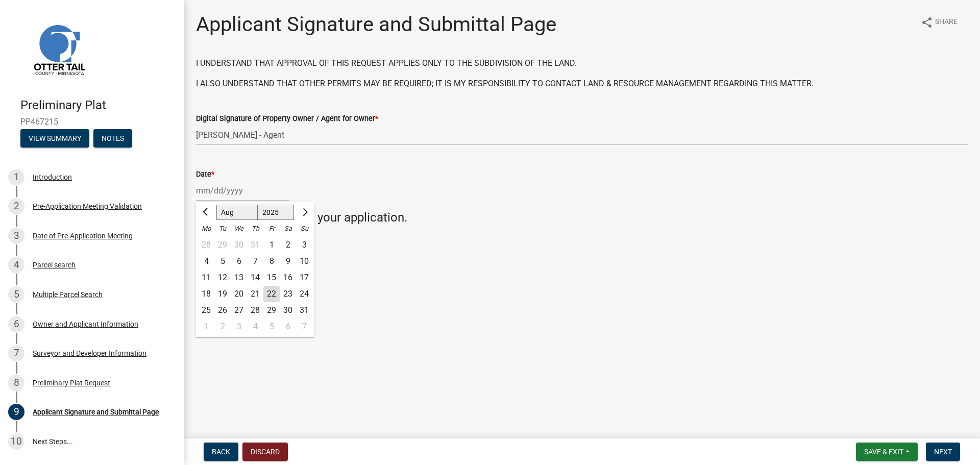  What do you see at coordinates (55, 139) in the screenshot?
I see `button: View Summary` at bounding box center [55, 139].